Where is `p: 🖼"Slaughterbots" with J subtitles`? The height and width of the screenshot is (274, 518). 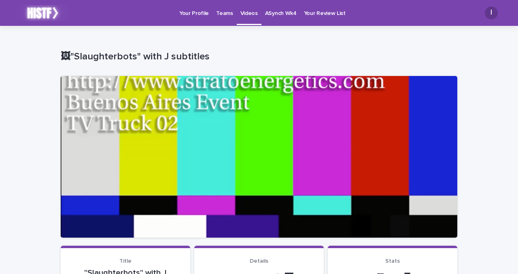
p: 🖼"Slaughterbots" with J subtitles is located at coordinates (257, 57).